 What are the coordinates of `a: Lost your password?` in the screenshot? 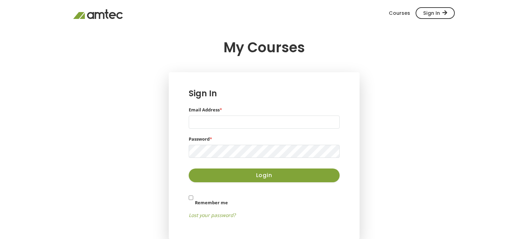 It's located at (212, 215).